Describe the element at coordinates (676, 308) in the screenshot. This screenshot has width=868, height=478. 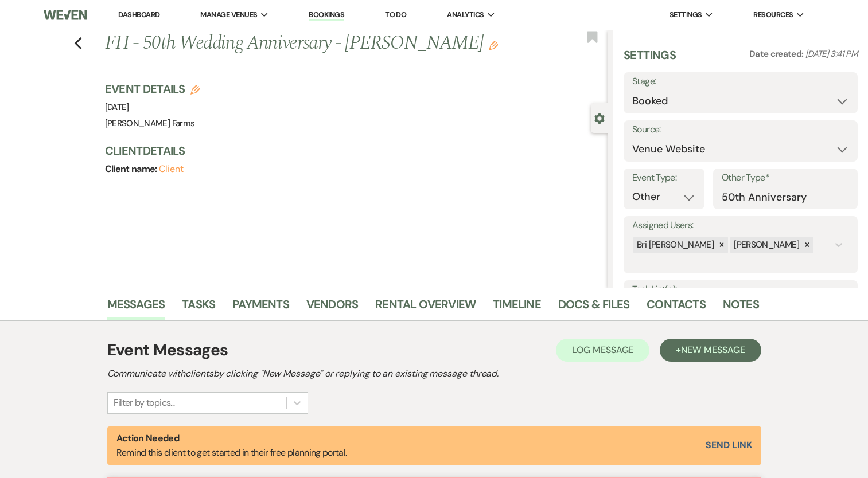
I see `a: Contacts` at that location.